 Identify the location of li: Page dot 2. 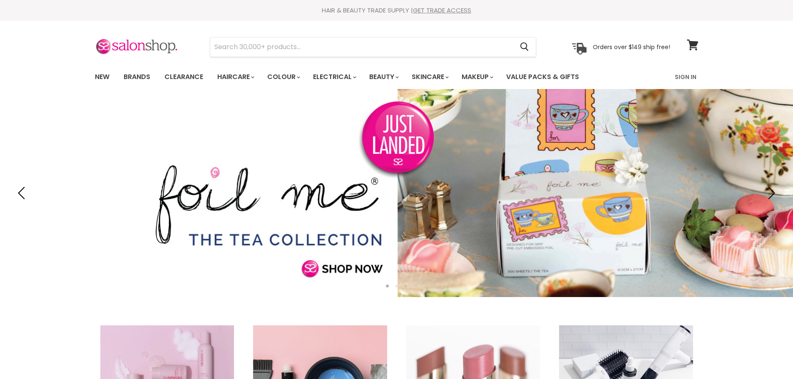
(396, 286).